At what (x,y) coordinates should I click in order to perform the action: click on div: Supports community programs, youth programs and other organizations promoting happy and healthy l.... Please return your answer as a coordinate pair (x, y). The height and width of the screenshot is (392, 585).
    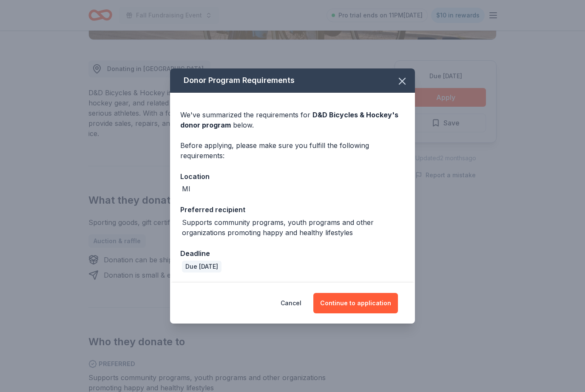
    Looking at the image, I should click on (293, 227).